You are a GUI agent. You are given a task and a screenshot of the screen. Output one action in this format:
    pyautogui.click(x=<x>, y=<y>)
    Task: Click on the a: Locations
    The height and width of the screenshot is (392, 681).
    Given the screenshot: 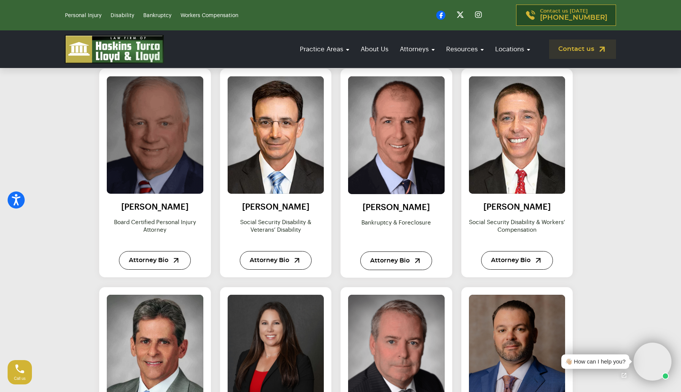 What is the action you would take?
    pyautogui.click(x=512, y=49)
    